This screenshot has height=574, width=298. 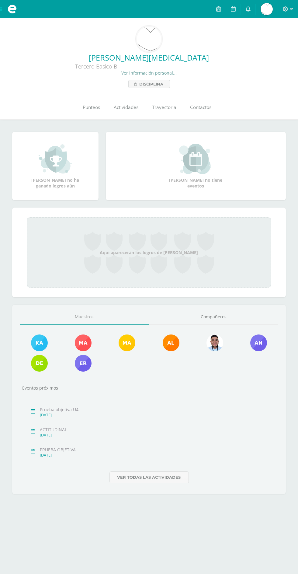 What do you see at coordinates (215, 342) in the screenshot?
I see `img: 6bf64b0700033a2ca3395562ad6aa597.png` at bounding box center [215, 342].